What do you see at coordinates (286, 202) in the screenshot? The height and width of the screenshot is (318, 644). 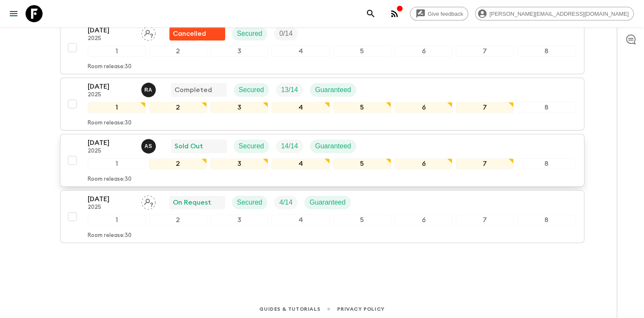 I see `p: 4 / 14` at bounding box center [286, 202].